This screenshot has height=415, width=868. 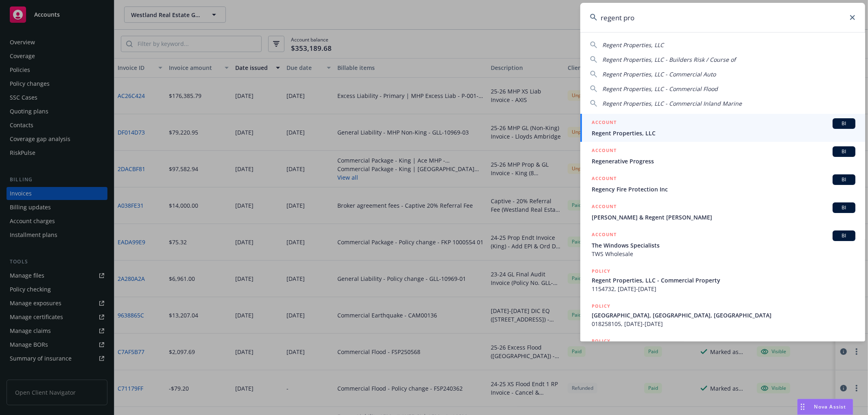 I want to click on div: Drag to move, so click(x=803, y=407).